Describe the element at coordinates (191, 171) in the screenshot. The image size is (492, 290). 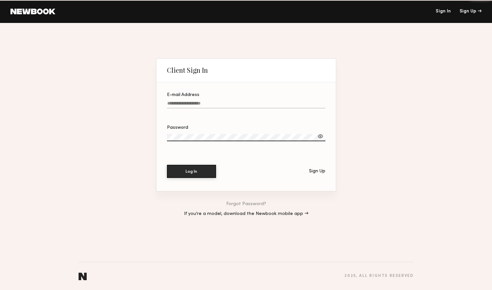
I see `button: Log In` at that location.